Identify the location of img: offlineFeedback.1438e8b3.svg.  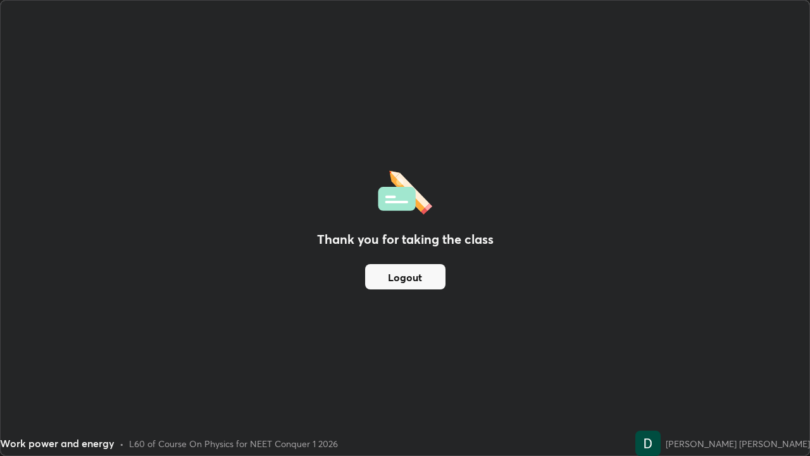
(405, 190).